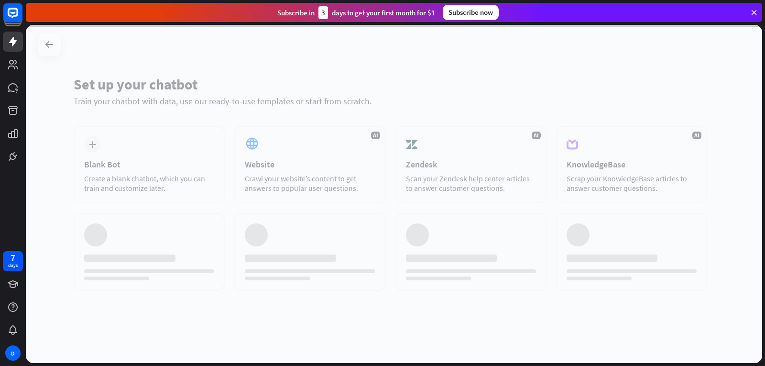 This screenshot has height=366, width=765. What do you see at coordinates (470, 12) in the screenshot?
I see `div: Subscribe now` at bounding box center [470, 12].